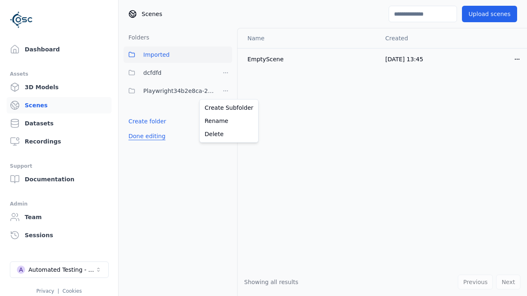 Image resolution: width=527 pixels, height=296 pixels. What do you see at coordinates (229, 121) in the screenshot?
I see `div: Rename` at bounding box center [229, 121].